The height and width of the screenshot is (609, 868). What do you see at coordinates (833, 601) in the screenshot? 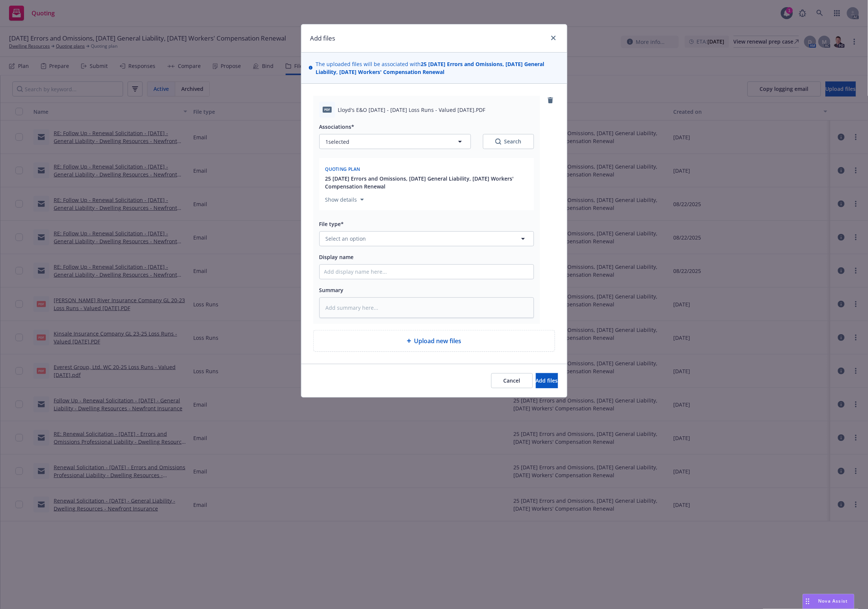
I see `span: Nova Assist` at bounding box center [833, 601].